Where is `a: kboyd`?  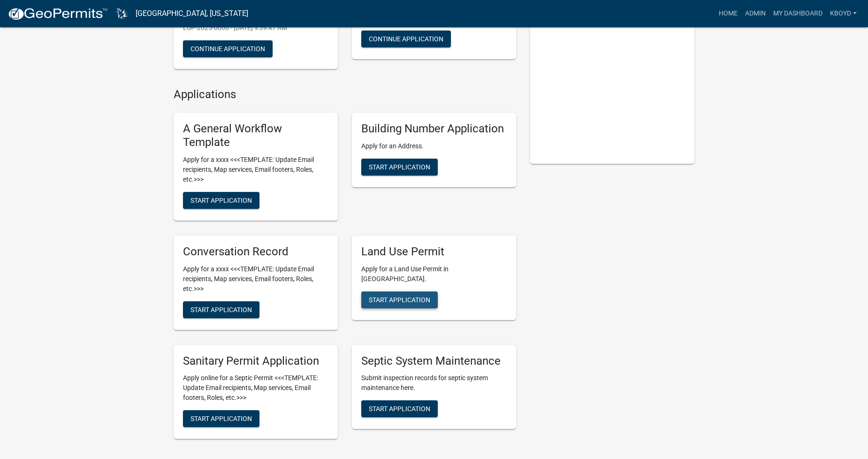
a: kboyd is located at coordinates (842, 14).